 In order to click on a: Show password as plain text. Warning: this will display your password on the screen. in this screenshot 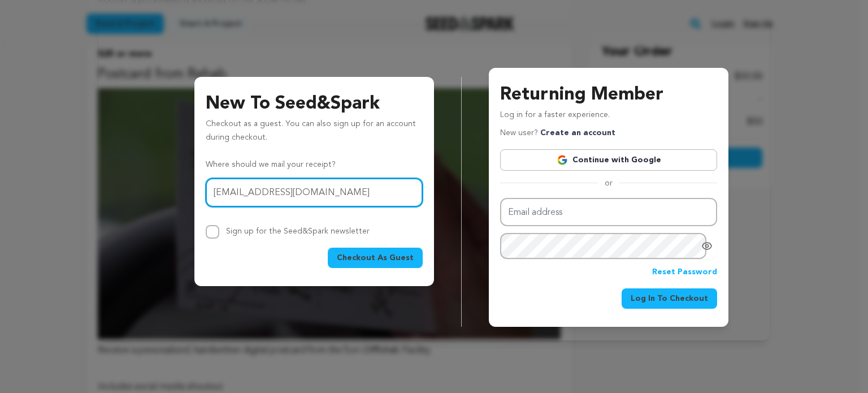, I will do `click(707, 246)`.